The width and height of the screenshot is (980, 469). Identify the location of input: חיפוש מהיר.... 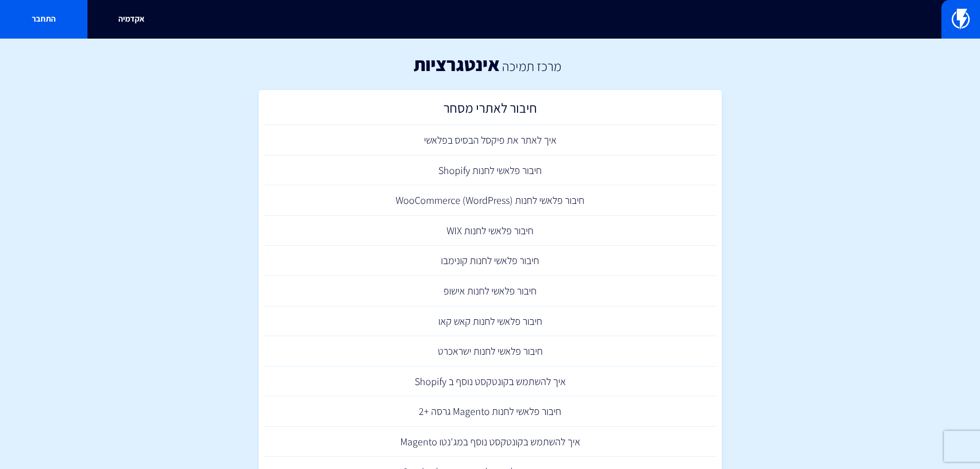
(490, 19).